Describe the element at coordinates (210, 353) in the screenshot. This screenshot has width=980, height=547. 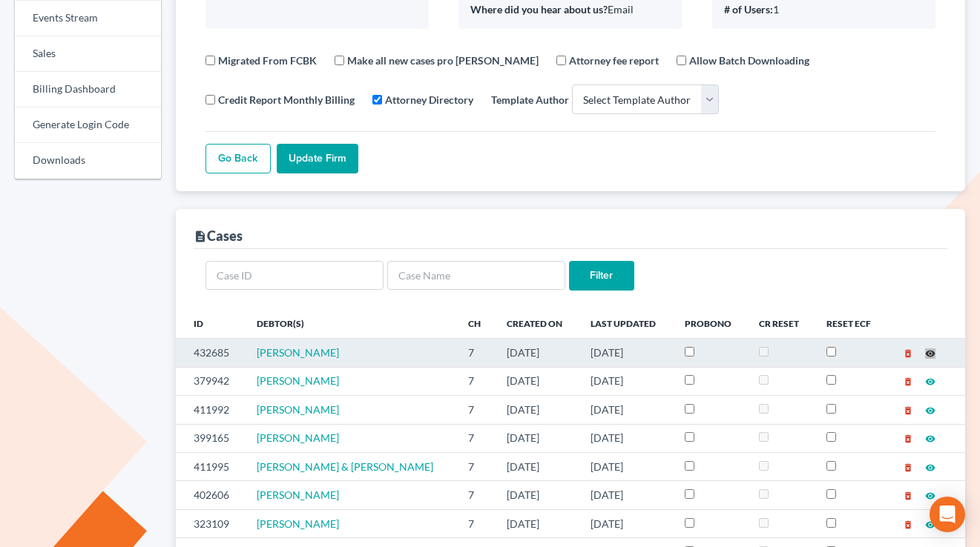
I see `td: 432685` at that location.